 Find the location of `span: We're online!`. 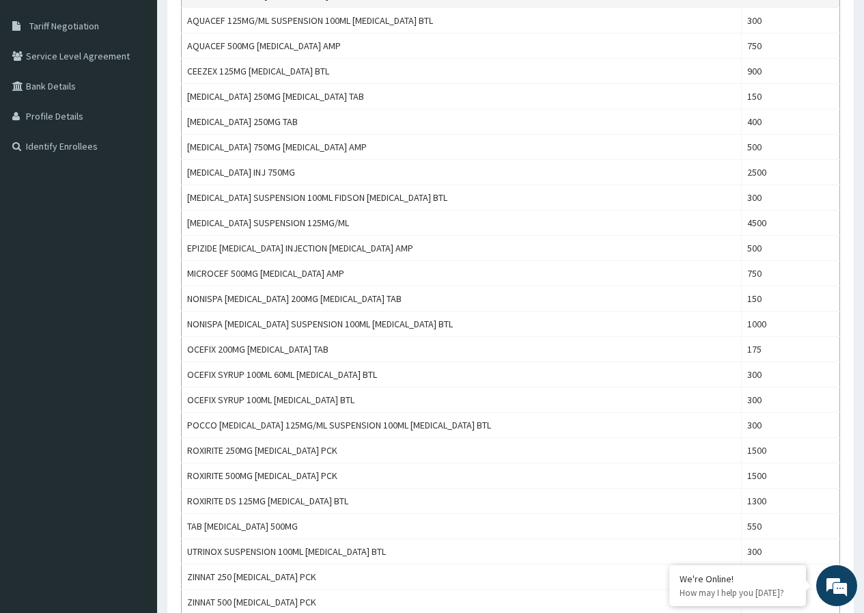

span: We're online! is located at coordinates (134, 241).